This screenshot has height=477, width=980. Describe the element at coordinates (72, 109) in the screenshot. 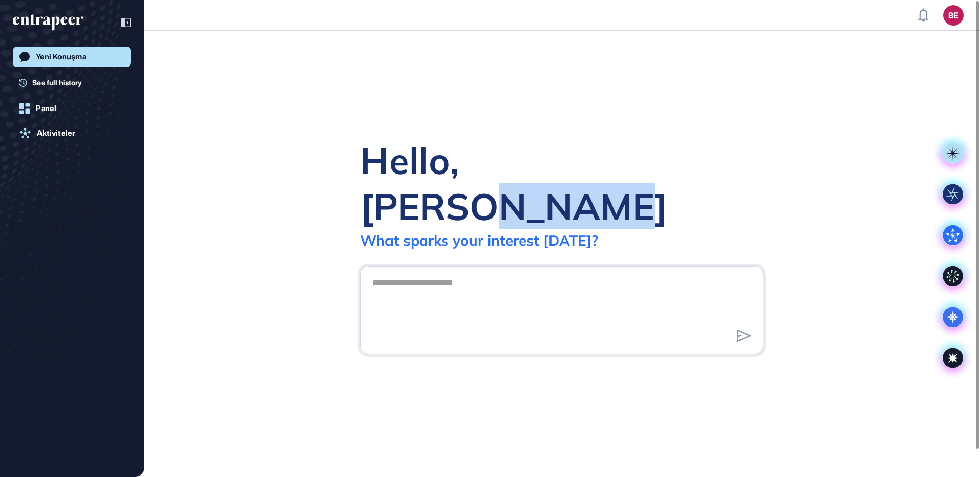

I see `a: Panel` at that location.